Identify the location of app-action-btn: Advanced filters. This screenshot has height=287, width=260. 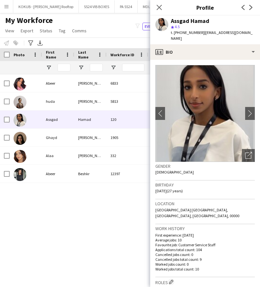
(31, 43).